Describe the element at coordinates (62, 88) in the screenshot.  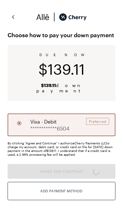
I see `span: down payment` at that location.